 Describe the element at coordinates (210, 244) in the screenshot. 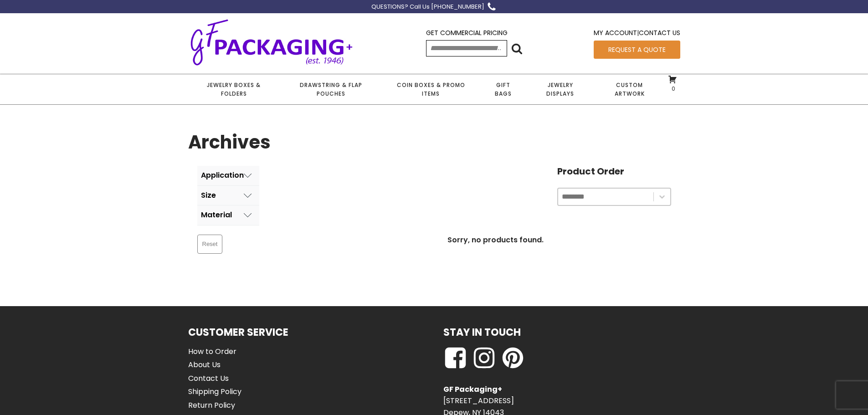

I see `button: Reset` at that location.